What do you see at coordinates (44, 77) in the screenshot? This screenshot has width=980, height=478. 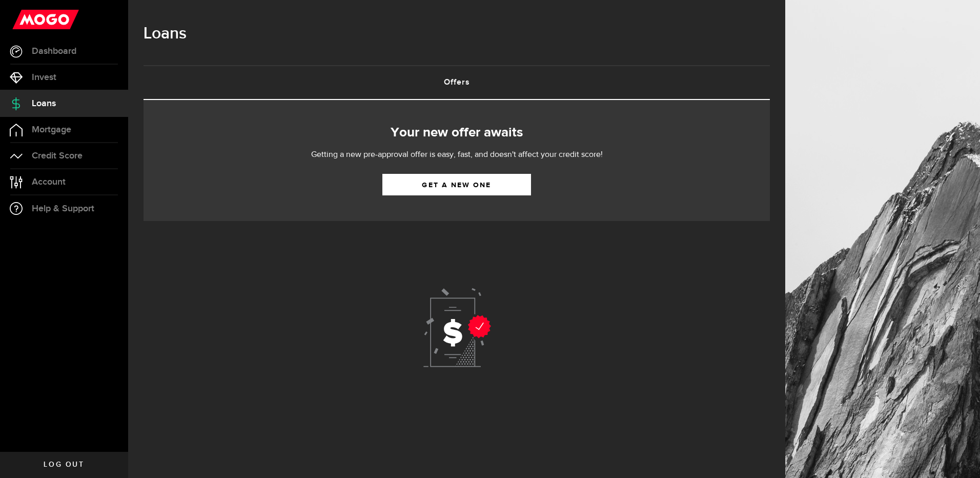 I see `span: Invest` at bounding box center [44, 77].